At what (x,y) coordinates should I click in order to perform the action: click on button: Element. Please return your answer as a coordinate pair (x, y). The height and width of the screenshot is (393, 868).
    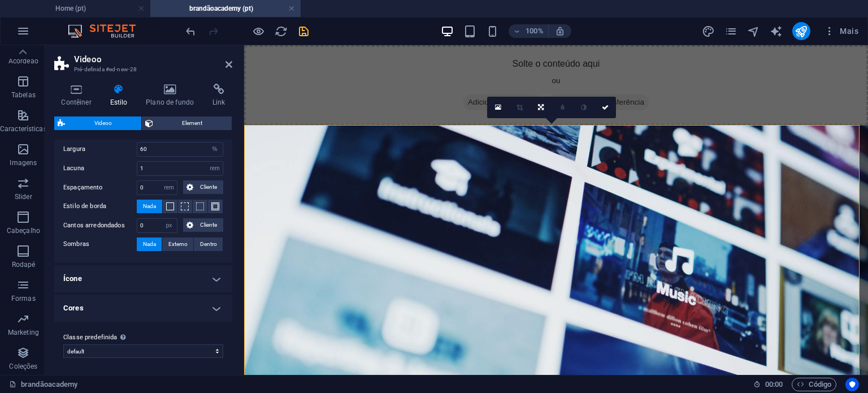
    Looking at the image, I should click on (187, 123).